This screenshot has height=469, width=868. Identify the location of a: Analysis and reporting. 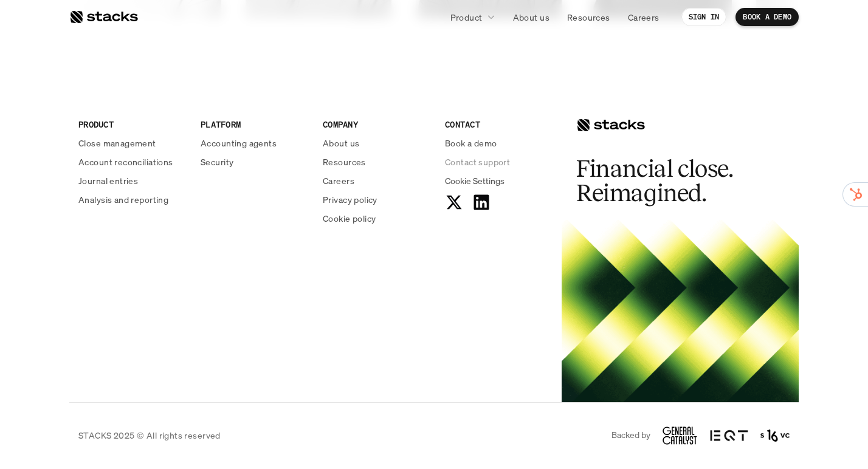
(132, 199).